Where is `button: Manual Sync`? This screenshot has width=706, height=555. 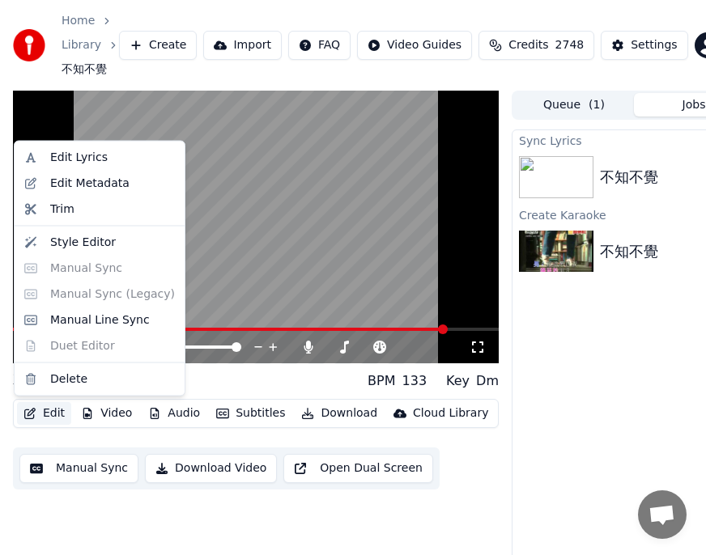 button: Manual Sync is located at coordinates (78, 469).